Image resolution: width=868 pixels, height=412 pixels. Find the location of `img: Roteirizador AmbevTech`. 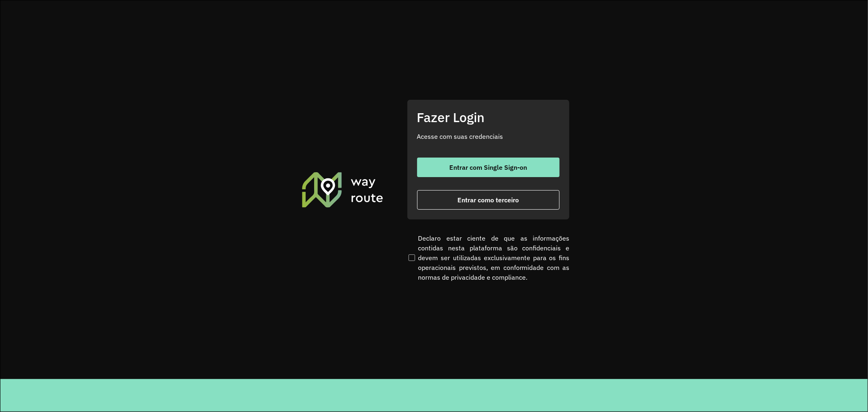

img: Roteirizador AmbevTech is located at coordinates (342, 190).